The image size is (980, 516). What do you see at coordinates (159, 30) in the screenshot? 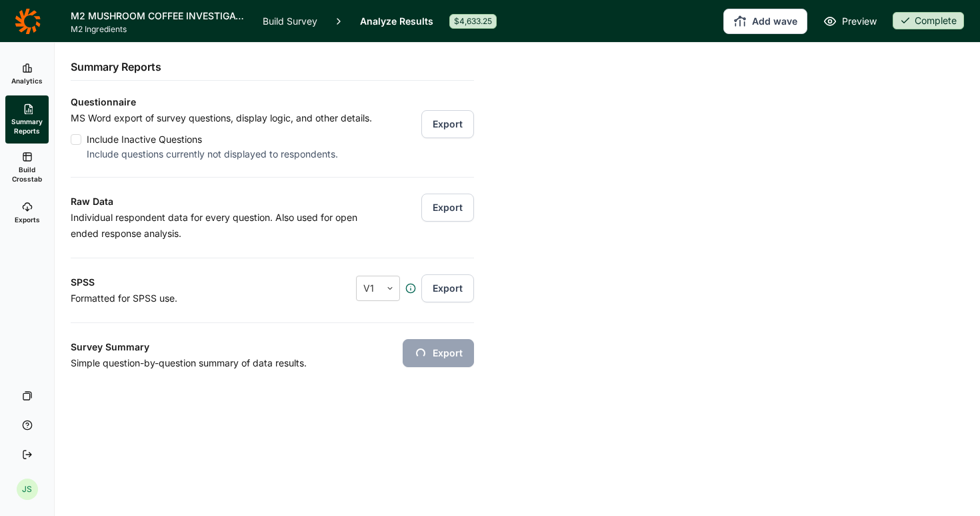
I see `span: M2 Ingredients` at bounding box center [159, 30].